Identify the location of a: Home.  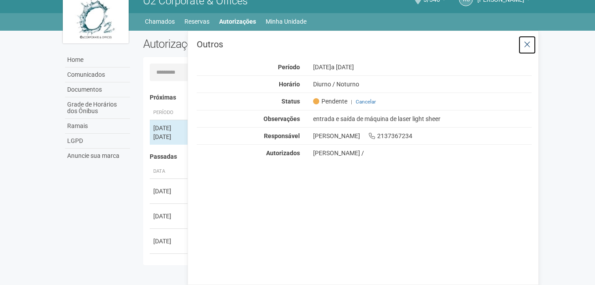
(97, 60).